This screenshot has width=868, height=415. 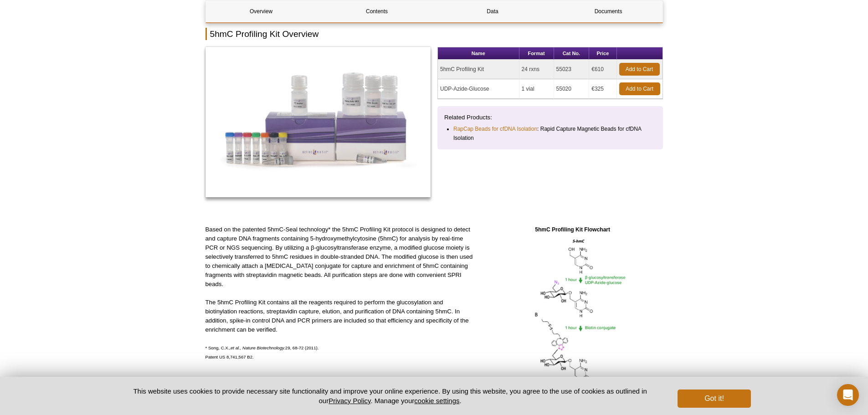 I want to click on em: et al., Nature Biotechnology., so click(x=258, y=348).